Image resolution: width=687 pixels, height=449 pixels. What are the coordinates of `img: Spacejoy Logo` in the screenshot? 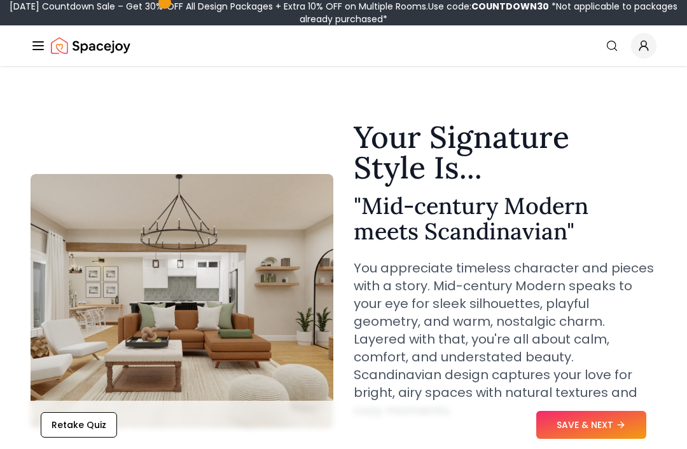 It's located at (90, 46).